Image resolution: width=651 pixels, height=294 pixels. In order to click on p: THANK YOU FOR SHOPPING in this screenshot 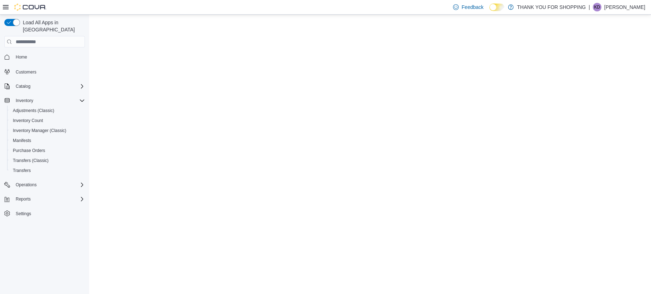, I will do `click(551, 7)`.